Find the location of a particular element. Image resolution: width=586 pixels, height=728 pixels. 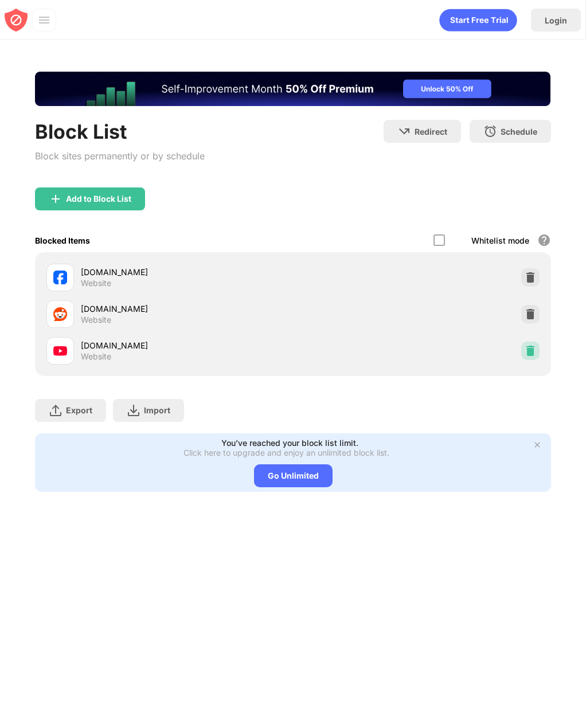

div: Export is located at coordinates (79, 410).